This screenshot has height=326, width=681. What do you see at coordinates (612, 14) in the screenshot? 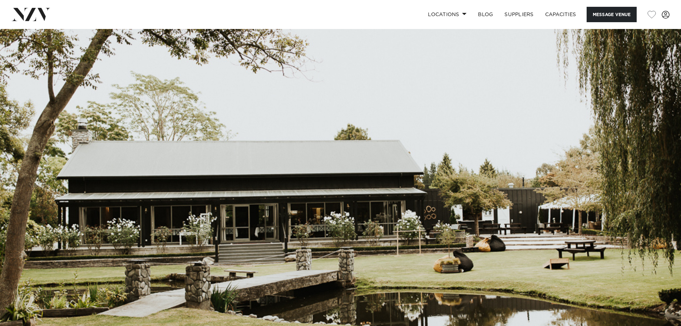
I see `button: Message Venue` at bounding box center [612, 14].